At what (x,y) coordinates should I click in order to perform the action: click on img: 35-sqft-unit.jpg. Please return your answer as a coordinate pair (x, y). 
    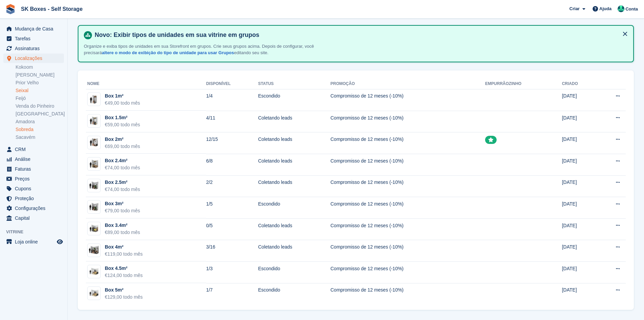
    Looking at the image, I should click on (94, 229).